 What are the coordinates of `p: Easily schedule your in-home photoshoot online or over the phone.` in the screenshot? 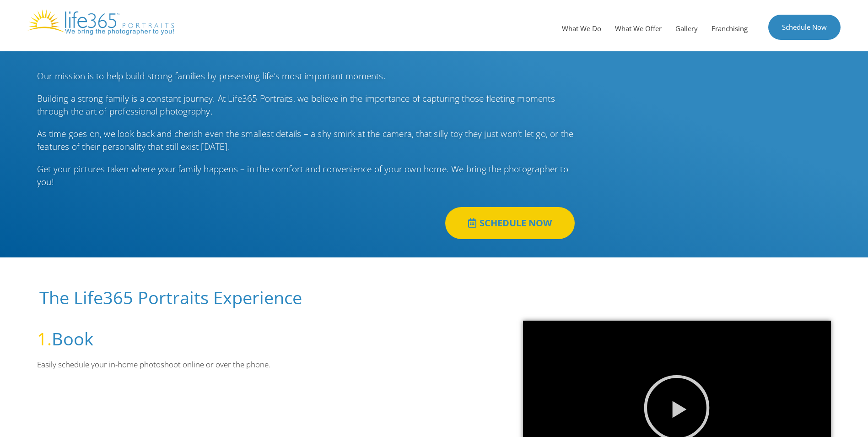 It's located at (266, 365).